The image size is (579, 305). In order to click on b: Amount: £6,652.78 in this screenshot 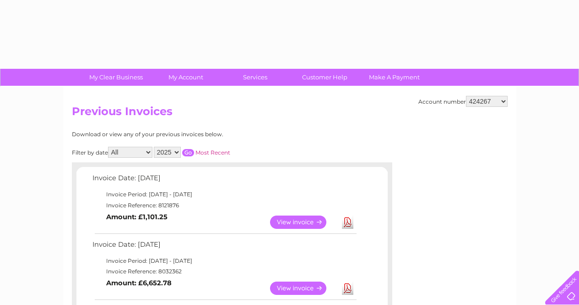, I will do `click(139, 283)`.